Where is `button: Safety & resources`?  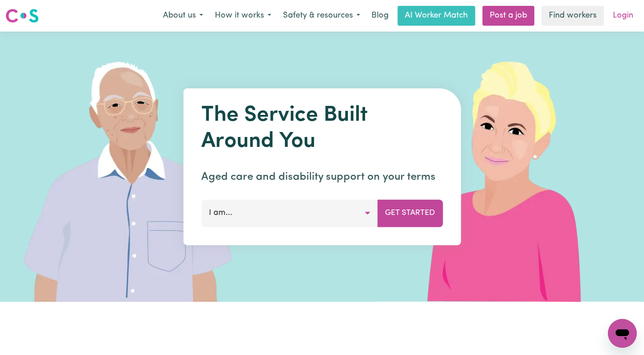
button: Safety & resources is located at coordinates (321, 16).